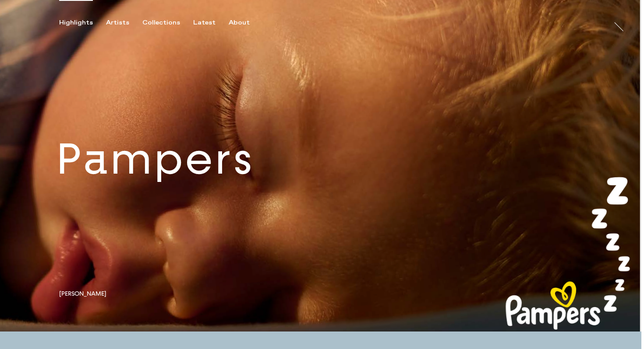  What do you see at coordinates (210, 23) in the screenshot?
I see `button: Latest` at bounding box center [210, 23].